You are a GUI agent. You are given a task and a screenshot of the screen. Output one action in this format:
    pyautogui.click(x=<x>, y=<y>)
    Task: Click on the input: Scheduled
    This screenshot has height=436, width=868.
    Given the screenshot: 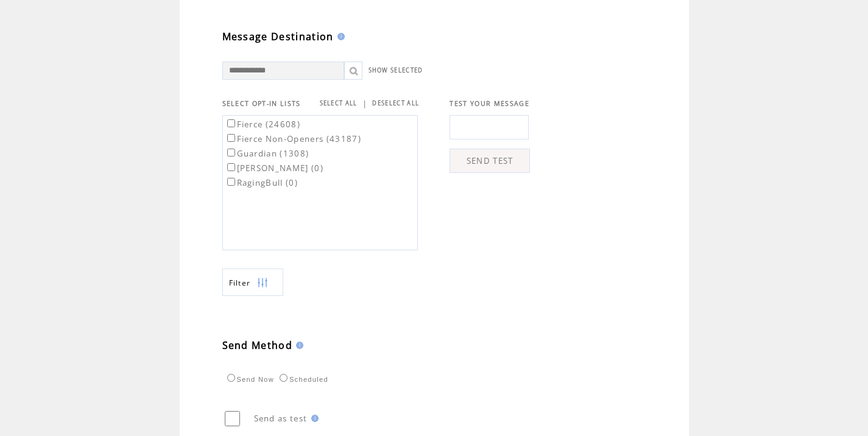 What is the action you would take?
    pyautogui.click(x=283, y=378)
    